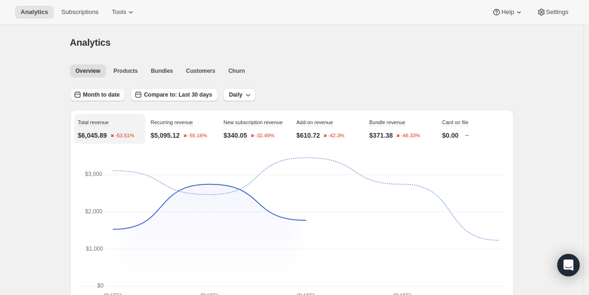 This screenshot has width=589, height=295. I want to click on span: Add-on revenue, so click(315, 122).